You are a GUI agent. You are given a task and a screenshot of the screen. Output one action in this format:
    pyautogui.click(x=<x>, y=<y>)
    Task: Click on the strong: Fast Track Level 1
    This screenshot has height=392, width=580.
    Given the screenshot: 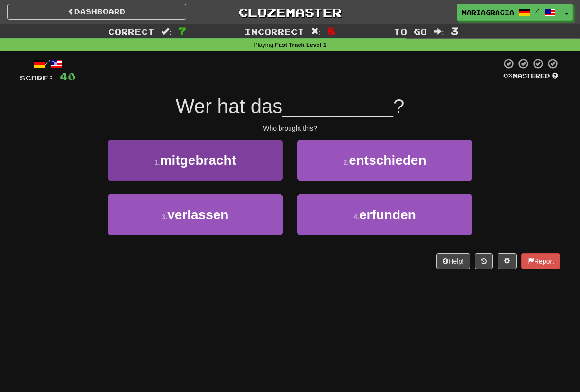 What is the action you would take?
    pyautogui.click(x=300, y=45)
    